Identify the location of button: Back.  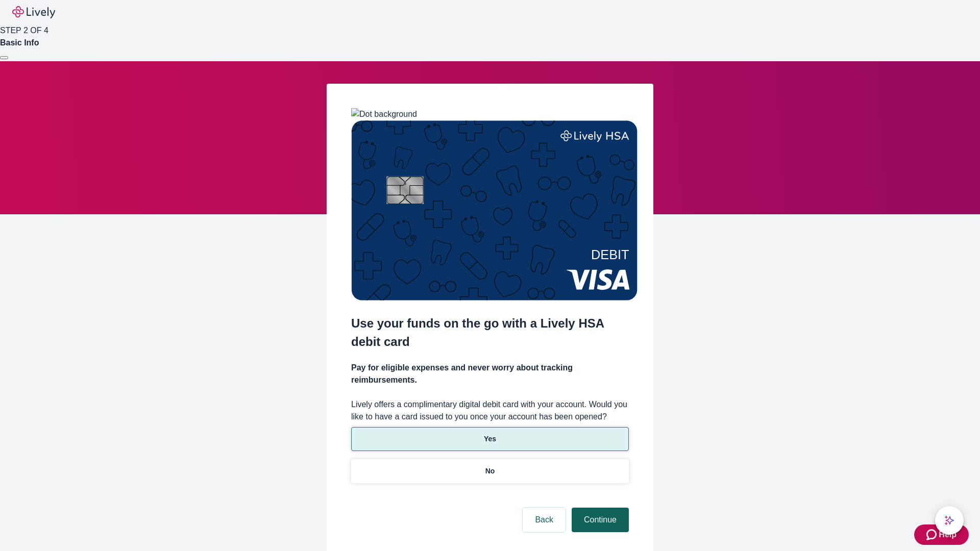
(545, 520).